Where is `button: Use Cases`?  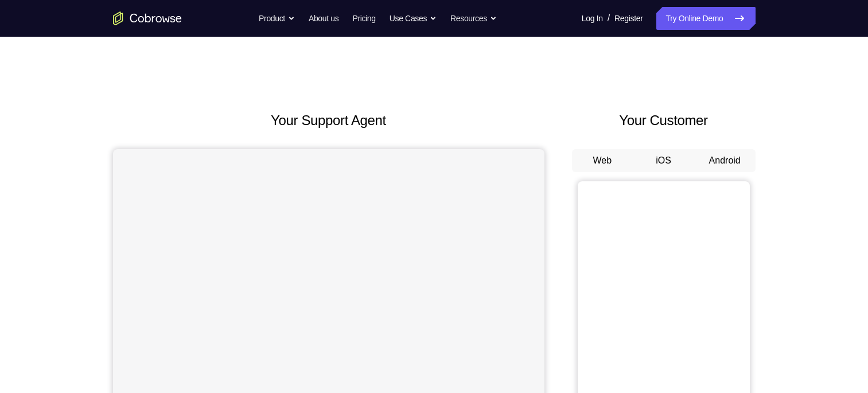
button: Use Cases is located at coordinates (413, 18).